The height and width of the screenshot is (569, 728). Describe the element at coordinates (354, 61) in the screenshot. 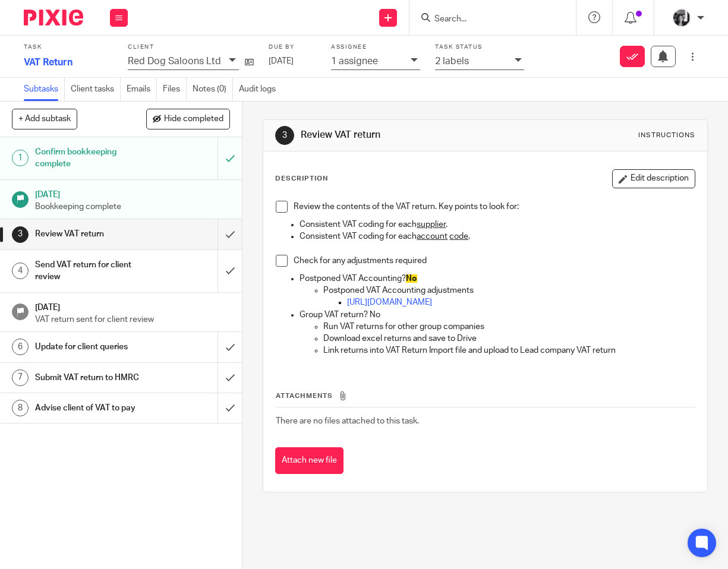

I see `p: 1 assignee` at that location.